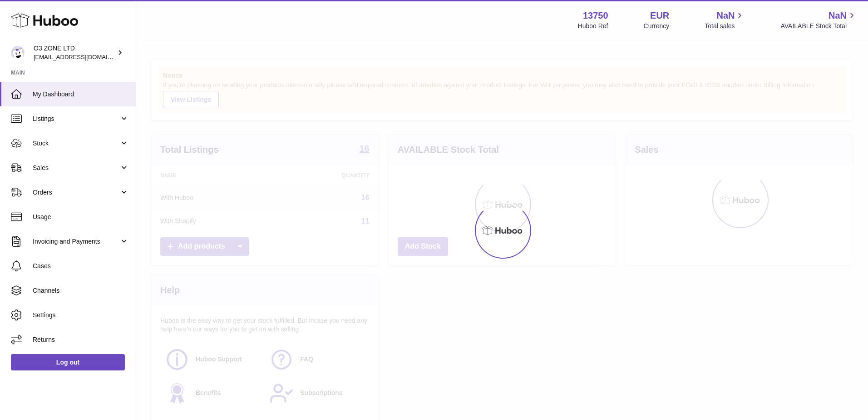  I want to click on span: Total sales, so click(725, 26).